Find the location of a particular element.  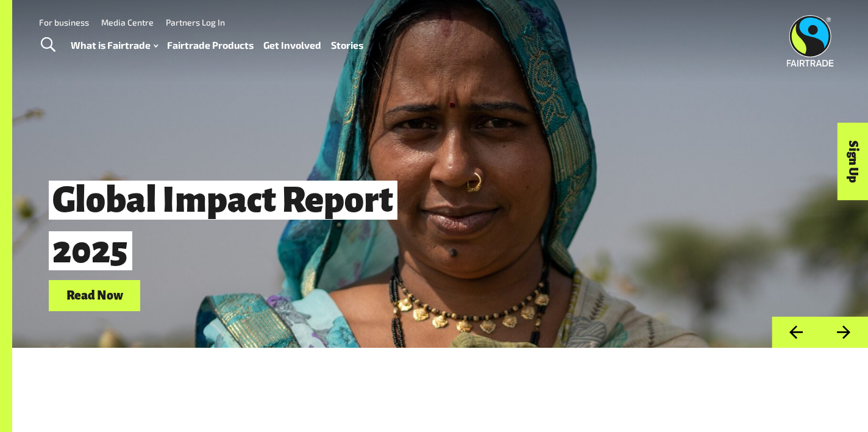

span: Global Impact Report 2025 is located at coordinates (223, 225).